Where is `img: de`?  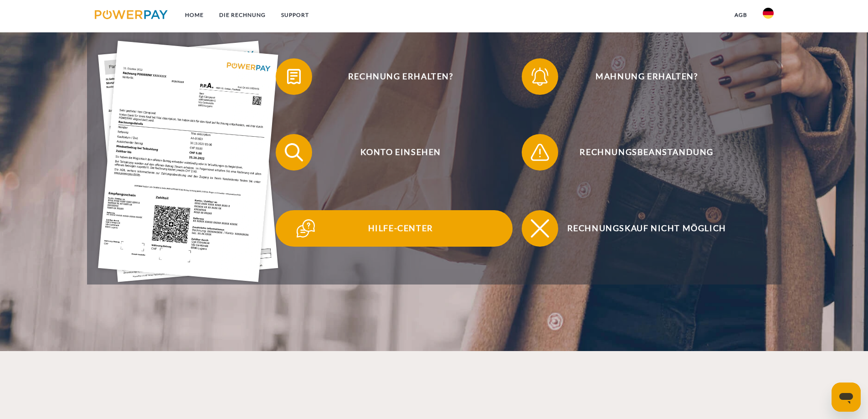 img: de is located at coordinates (768, 14).